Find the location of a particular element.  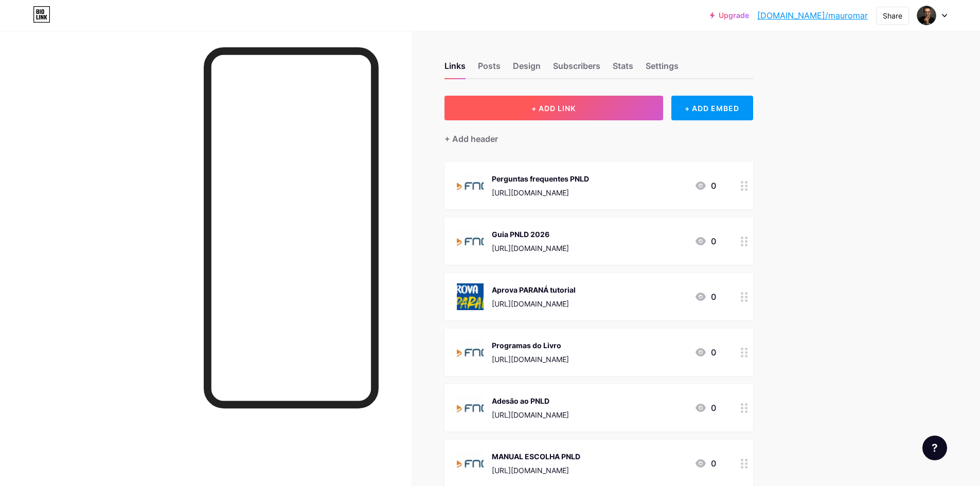

img: Guia PNLD 2026 is located at coordinates (470, 241).